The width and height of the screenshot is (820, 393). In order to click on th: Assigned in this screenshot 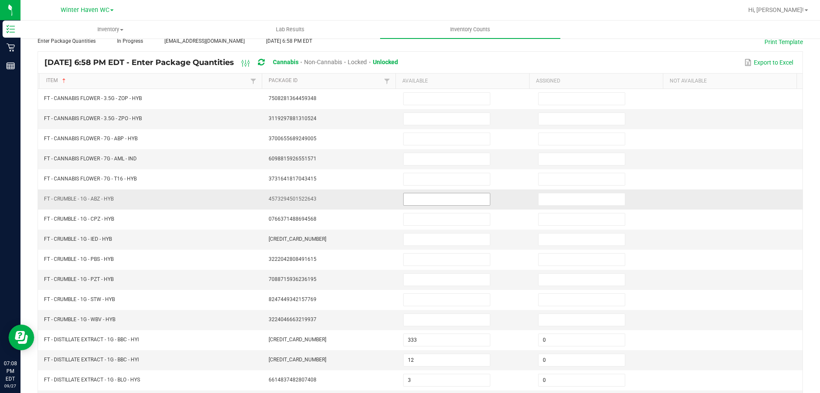, I will do `click(596, 81)`.